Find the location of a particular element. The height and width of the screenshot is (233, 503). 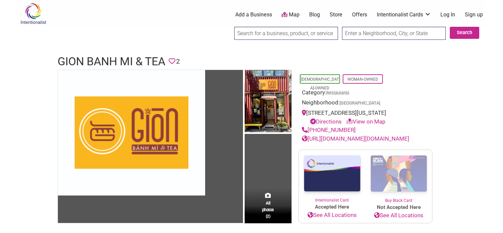

a: Woman-Owned is located at coordinates (362, 79).